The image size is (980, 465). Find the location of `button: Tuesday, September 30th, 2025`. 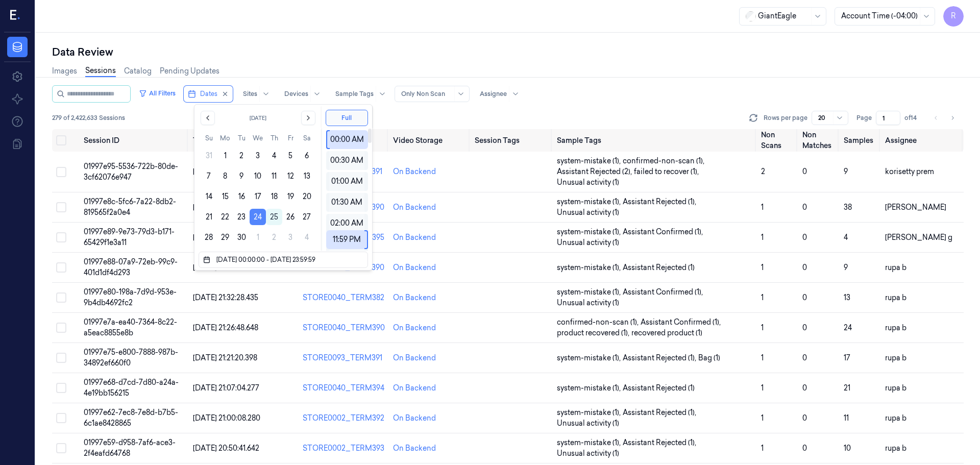

button: Tuesday, September 30th, 2025 is located at coordinates (241, 237).